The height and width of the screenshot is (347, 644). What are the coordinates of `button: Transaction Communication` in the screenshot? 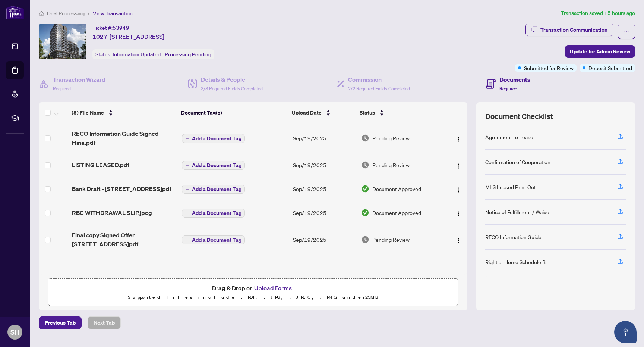 It's located at (570, 30).